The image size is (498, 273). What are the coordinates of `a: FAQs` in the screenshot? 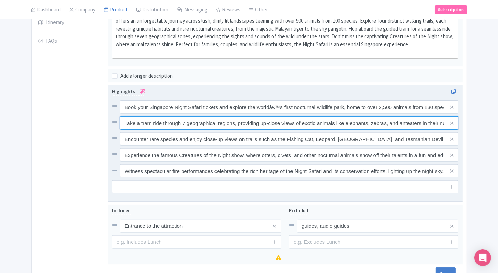 It's located at (68, 41).